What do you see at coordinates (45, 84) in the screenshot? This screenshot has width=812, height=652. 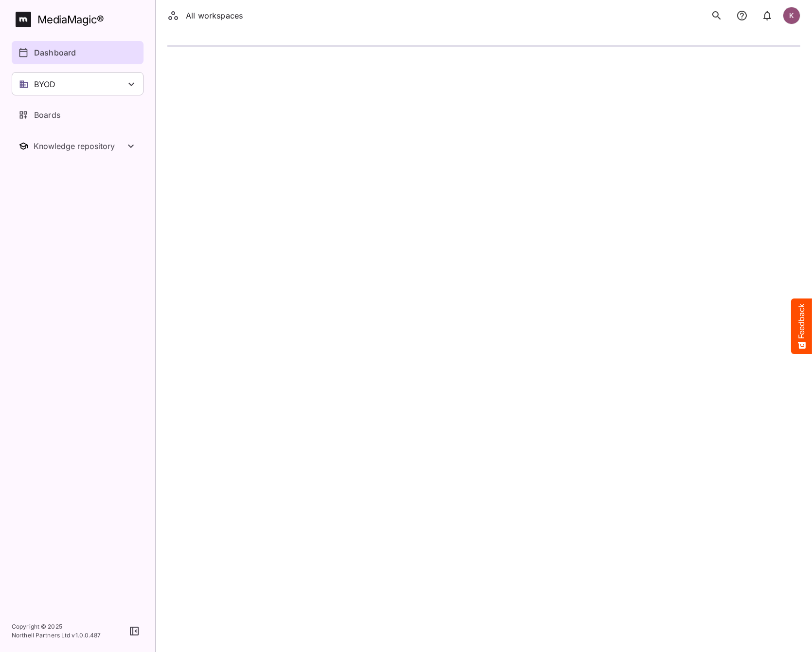 I see `p: BYOD` at bounding box center [45, 84].